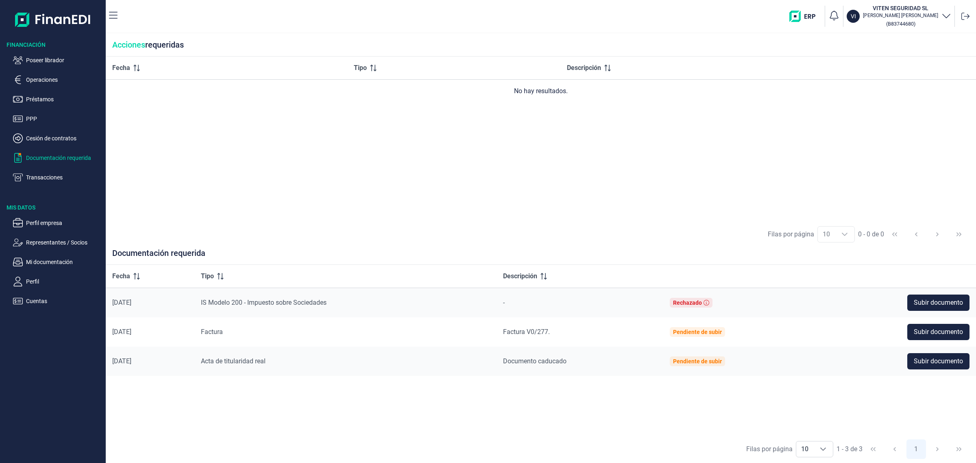  I want to click on button: Mi documentación, so click(58, 262).